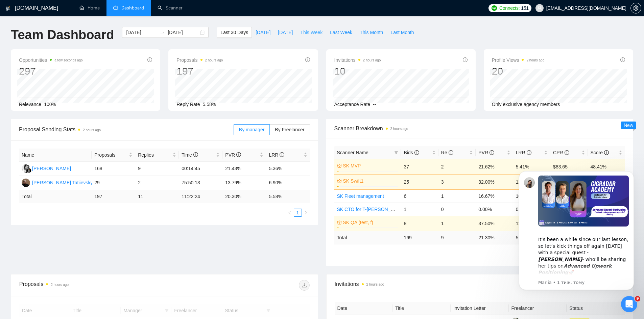 Image resolution: width=644 pixels, height=319 pixels. Describe the element at coordinates (370, 166) in the screenshot. I see `a: SK MVP` at that location.